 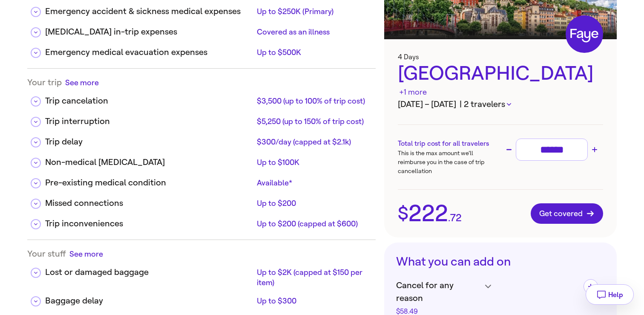 What do you see at coordinates (149, 52) in the screenshot?
I see `div: Emergency medical evacuation expenses` at bounding box center [149, 52].